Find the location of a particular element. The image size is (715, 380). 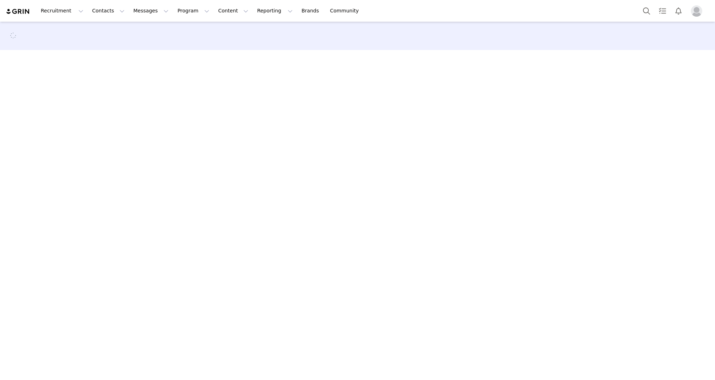

button: Contacts is located at coordinates (108, 11).